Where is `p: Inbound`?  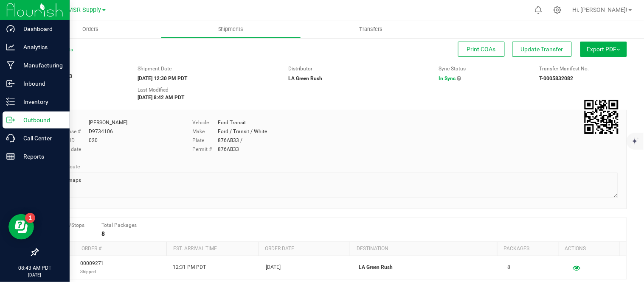 p: Inbound is located at coordinates (40, 83).